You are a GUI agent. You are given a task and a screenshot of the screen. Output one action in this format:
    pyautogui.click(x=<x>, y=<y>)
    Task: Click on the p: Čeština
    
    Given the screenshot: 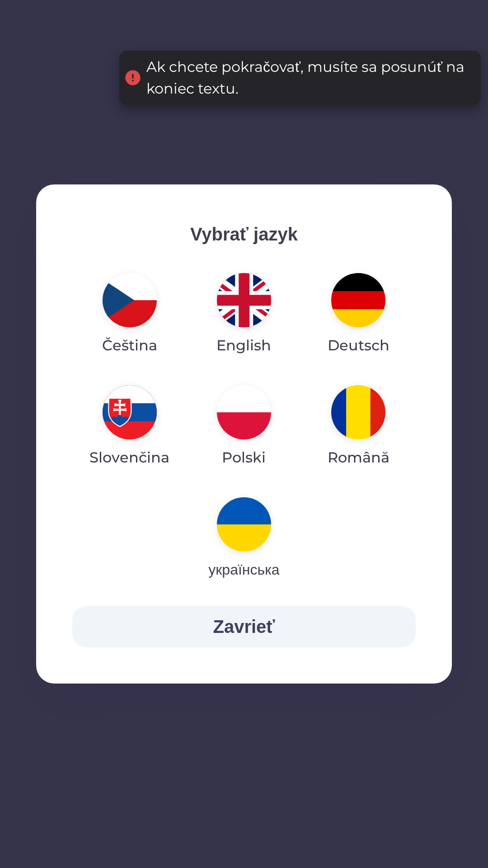 What is the action you would take?
    pyautogui.click(x=130, y=345)
    